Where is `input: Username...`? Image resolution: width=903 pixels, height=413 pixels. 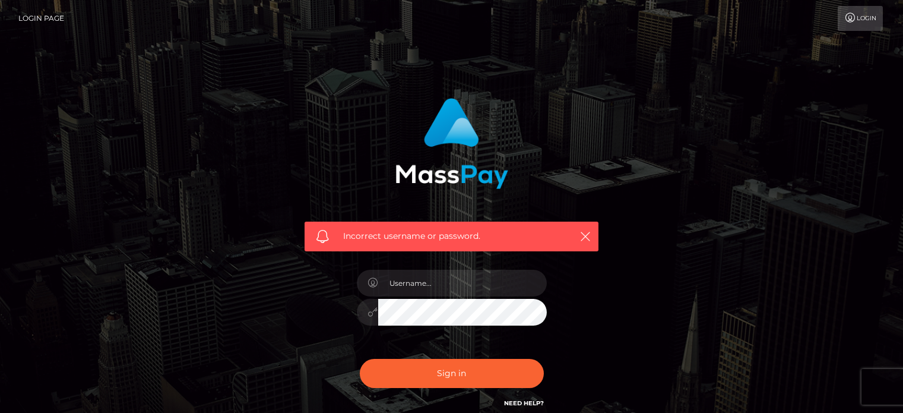
input: Username... is located at coordinates (463, 283).